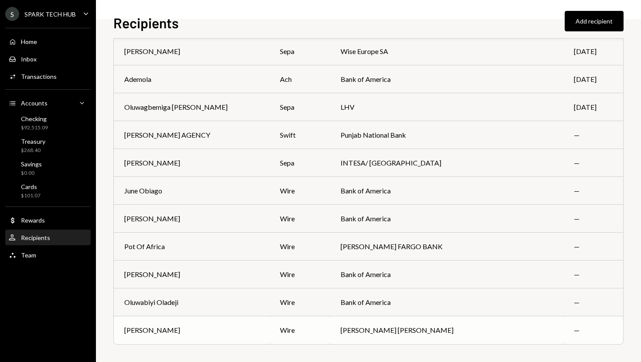 The width and height of the screenshot is (641, 362). What do you see at coordinates (300, 79) in the screenshot?
I see `div: ach` at bounding box center [300, 79].